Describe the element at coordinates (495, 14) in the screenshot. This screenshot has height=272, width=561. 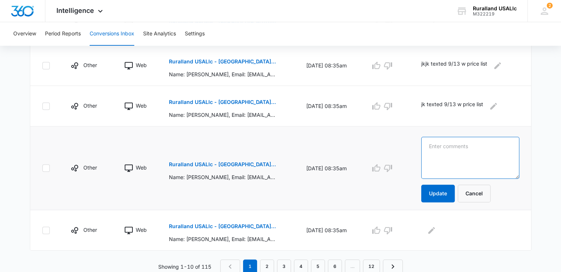
I see `div: account id` at that location.